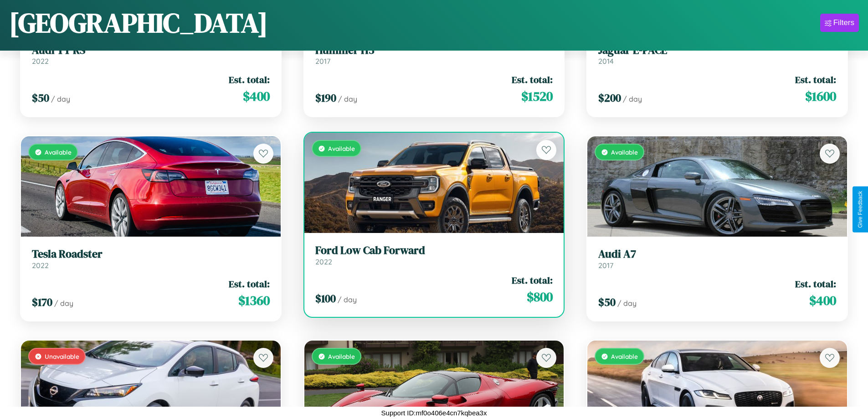 The image size is (868, 419). I want to click on span: $ 1600, so click(820, 96).